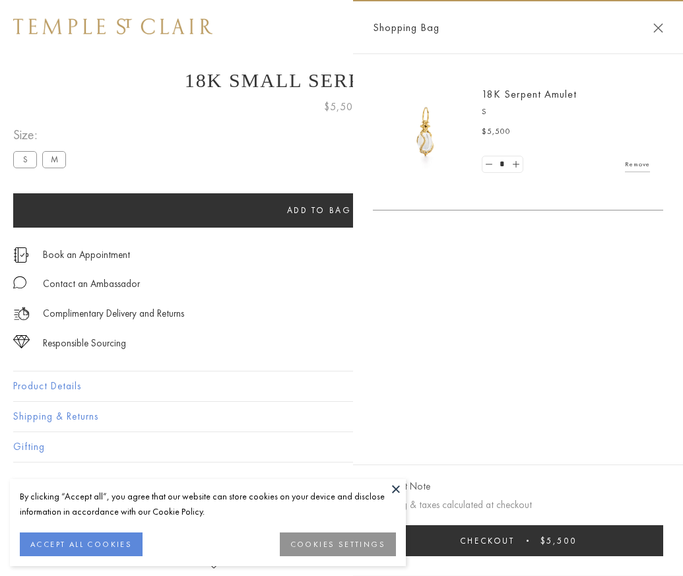 This screenshot has width=683, height=576. Describe the element at coordinates (320, 210) in the screenshot. I see `span: Add to bag` at that location.